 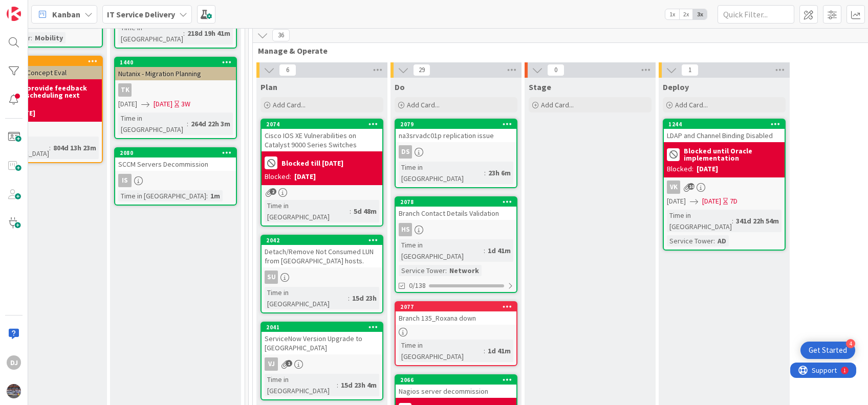 I want to click on div: LDAP and Channel Binding Disabled, so click(x=724, y=135).